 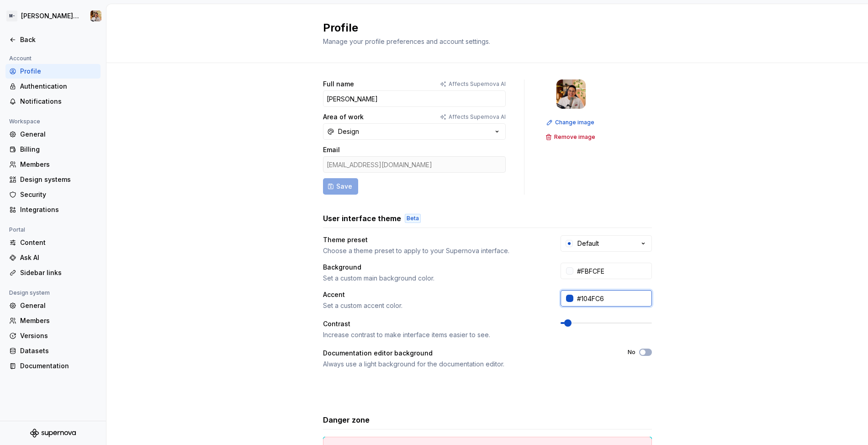 What do you see at coordinates (588, 243) in the screenshot?
I see `div: Default` at bounding box center [588, 243].